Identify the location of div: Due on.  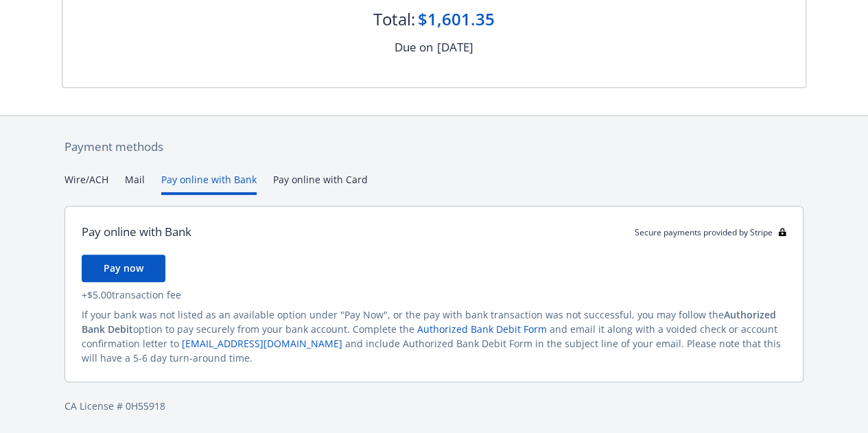
(414, 48).